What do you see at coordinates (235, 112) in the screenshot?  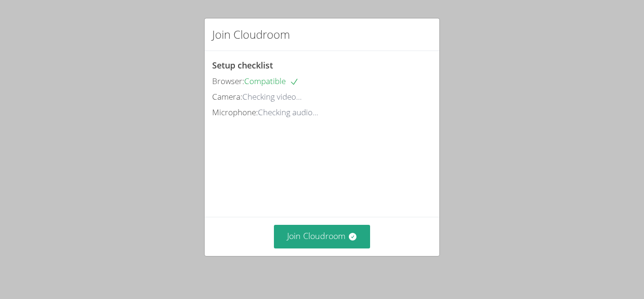 I see `span: Microphone:` at bounding box center [235, 112].